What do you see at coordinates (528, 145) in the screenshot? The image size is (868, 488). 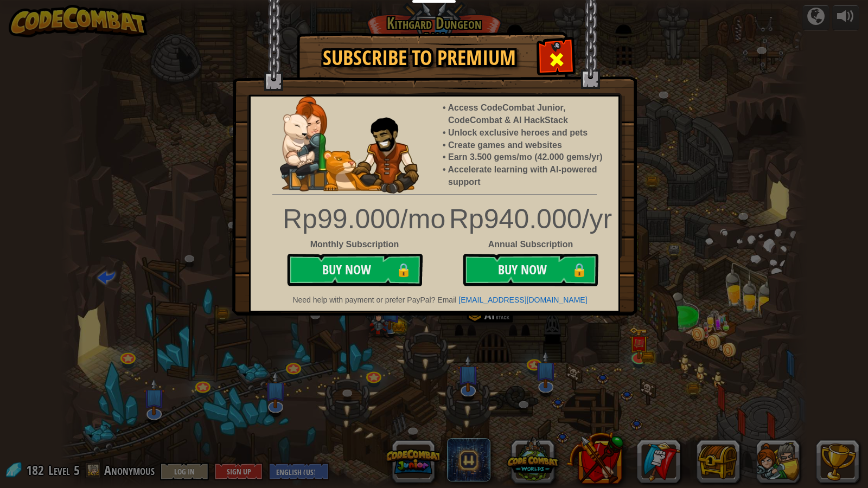 I see `li: Create games and websites` at bounding box center [528, 145].